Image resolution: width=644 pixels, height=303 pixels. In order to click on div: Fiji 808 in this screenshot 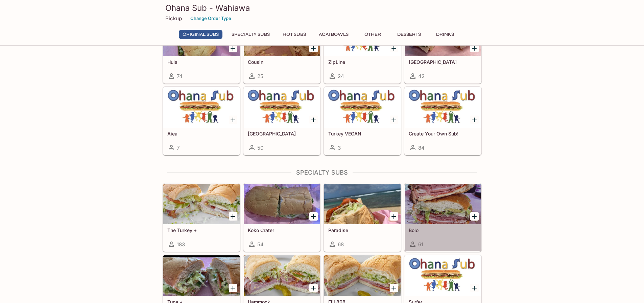, I will do `click(362, 276)`.